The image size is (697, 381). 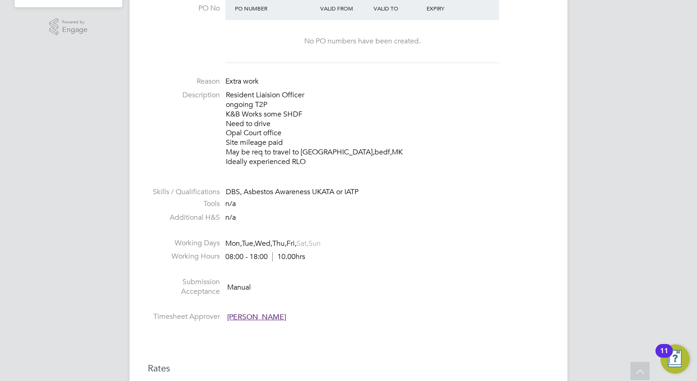 I want to click on label: Reason, so click(x=184, y=81).